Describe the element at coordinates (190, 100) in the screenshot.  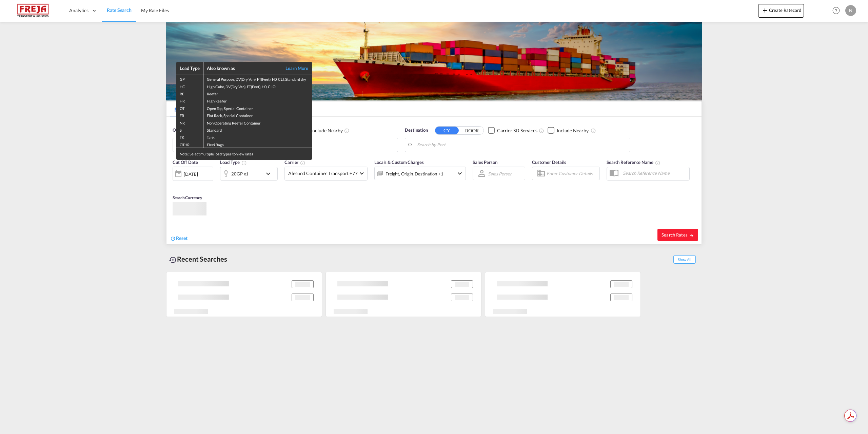
I see `td: HR` at that location.